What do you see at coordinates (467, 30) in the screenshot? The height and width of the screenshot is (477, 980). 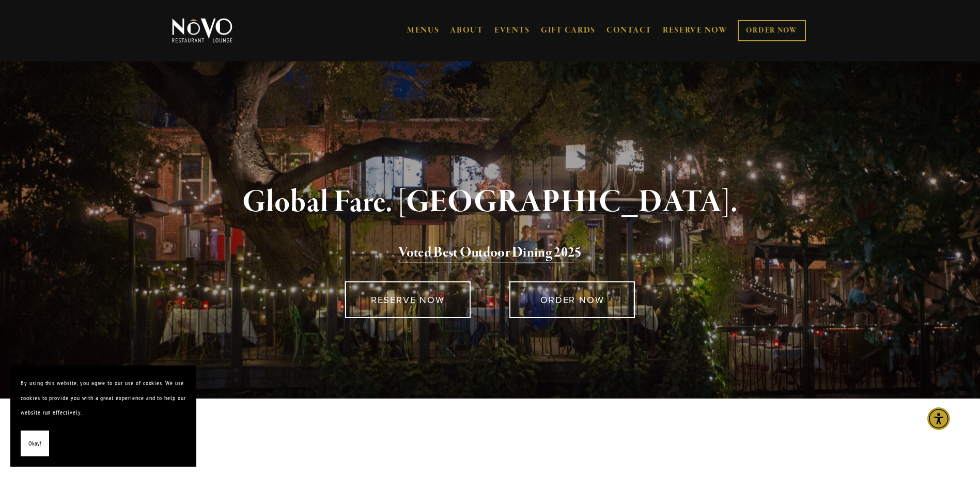 I see `a: ABOUT` at bounding box center [467, 30].